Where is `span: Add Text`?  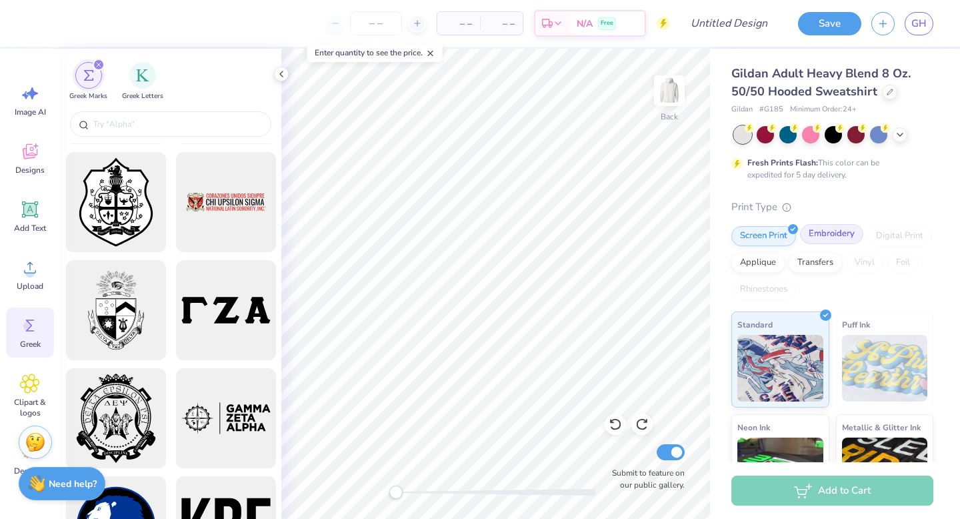 span: Add Text is located at coordinates (30, 228).